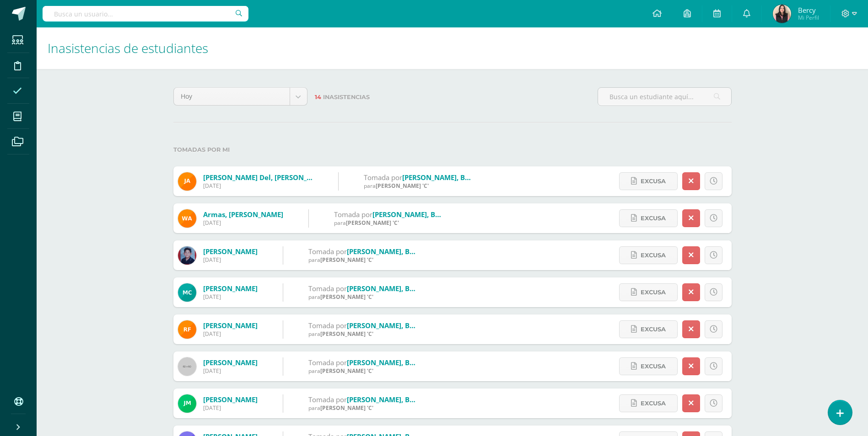  Describe the element at coordinates (187, 404) in the screenshot. I see `img: 5e4c6a1e68c4abdca52b30b7623320b3.png` at that location.